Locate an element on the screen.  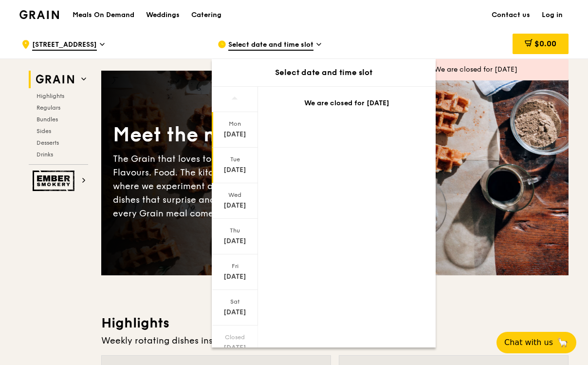
span: Highlights is located at coordinates (50, 96).